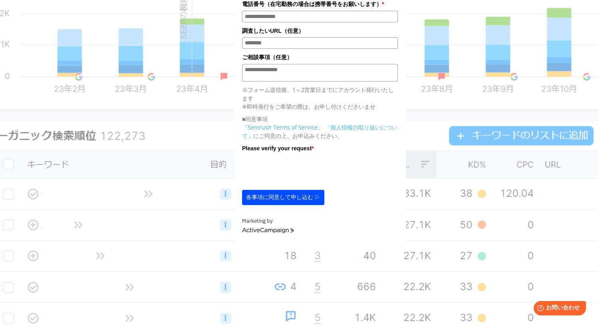  What do you see at coordinates (320, 148) in the screenshot?
I see `label: Please verify your request` at bounding box center [320, 148].